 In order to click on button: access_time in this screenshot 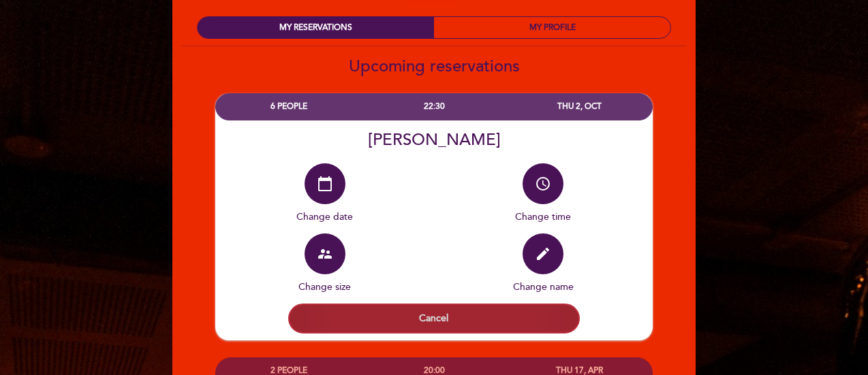, I will do `click(543, 184)`.